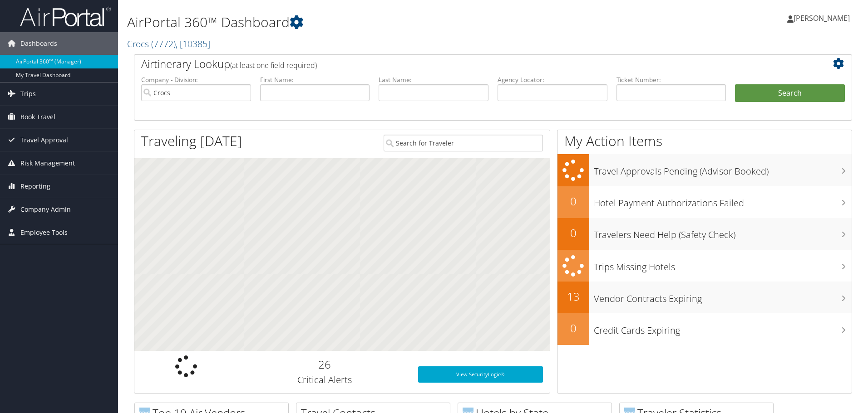  Describe the element at coordinates (723, 201) in the screenshot. I see `h3: Hotel Payment Authorizations Failed` at that location.